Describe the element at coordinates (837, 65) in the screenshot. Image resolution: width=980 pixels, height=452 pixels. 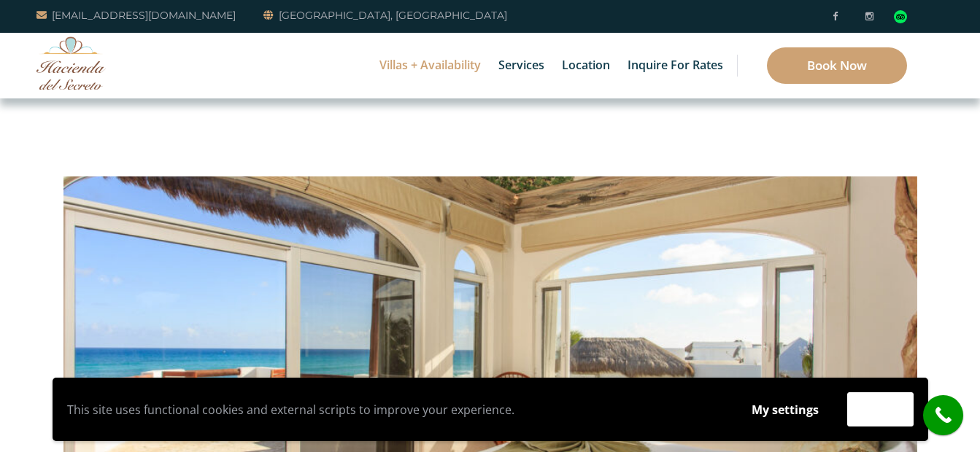
I see `a: Book Now` at that location.